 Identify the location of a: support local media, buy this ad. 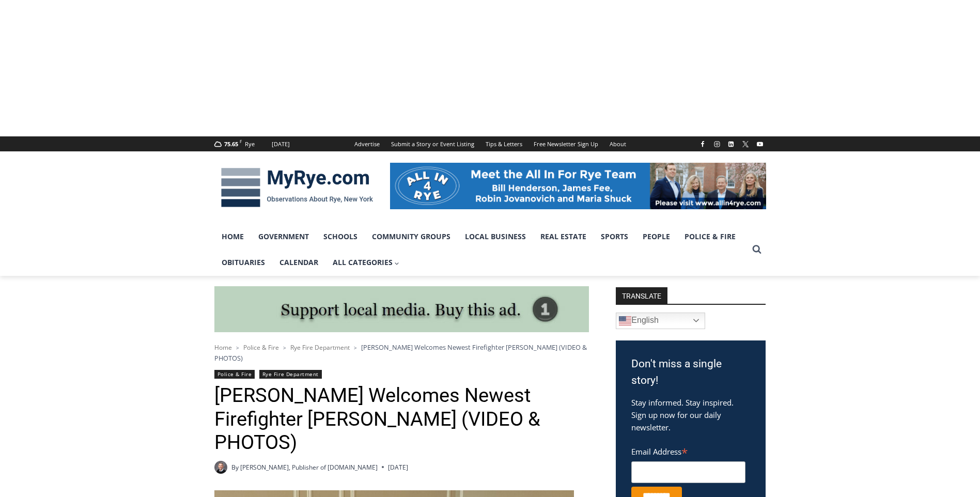
(402, 310).